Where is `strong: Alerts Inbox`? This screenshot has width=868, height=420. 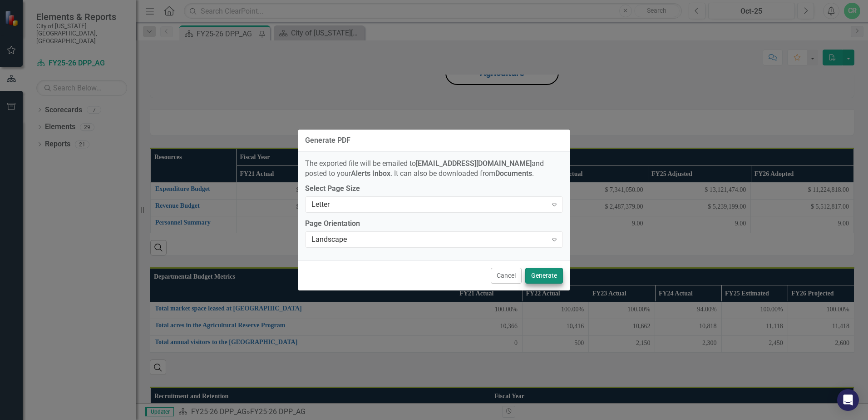
strong: Alerts Inbox is located at coordinates (370, 173).